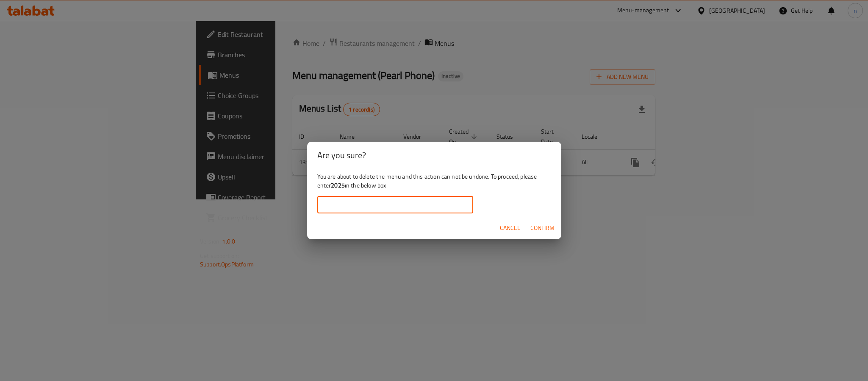 This screenshot has width=868, height=381. I want to click on b: 2025, so click(338, 185).